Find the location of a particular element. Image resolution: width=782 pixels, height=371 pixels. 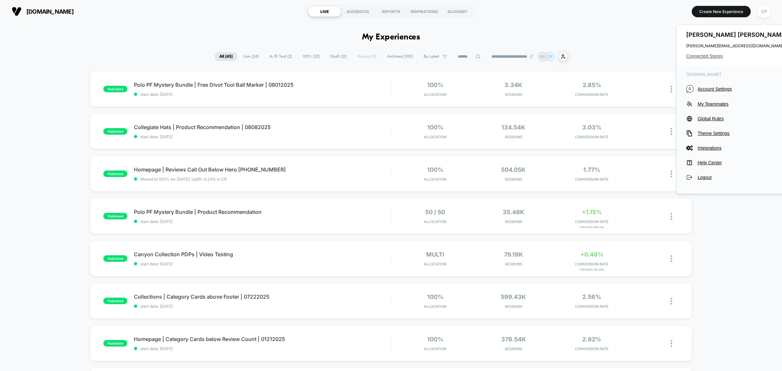

button: CP is located at coordinates (764, 11).